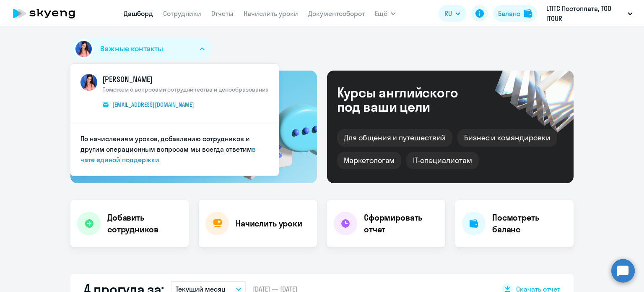 This screenshot has height=292, width=644. What do you see at coordinates (141, 49) in the screenshot?
I see `button: Важные контакты` at bounding box center [141, 49].